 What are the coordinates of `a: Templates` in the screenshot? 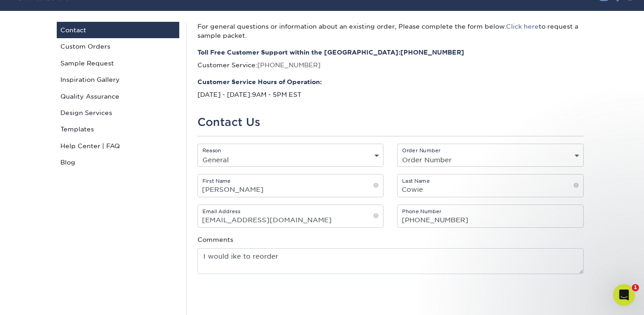 It's located at (118, 129).